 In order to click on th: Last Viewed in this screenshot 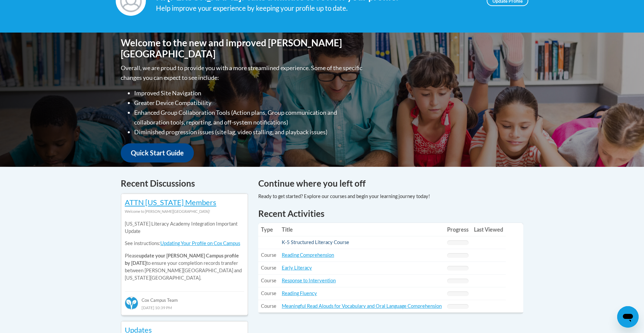, I will do `click(489, 230)`.